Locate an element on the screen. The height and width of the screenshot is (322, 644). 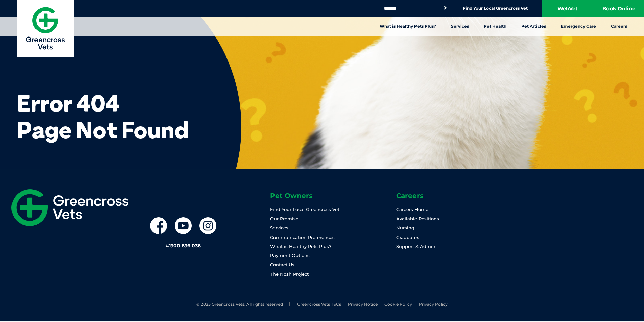
a: Available Positions is located at coordinates (418, 219).